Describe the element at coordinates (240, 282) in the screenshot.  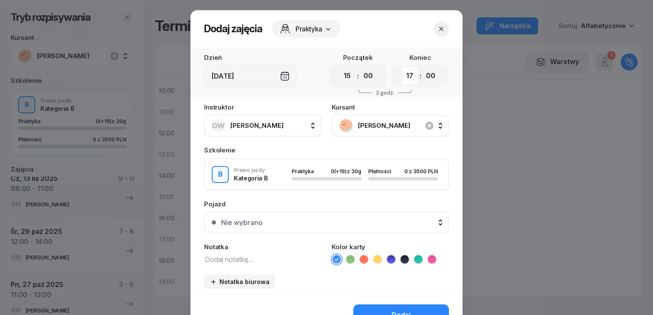
I see `div: Notatka biurowa` at that location.